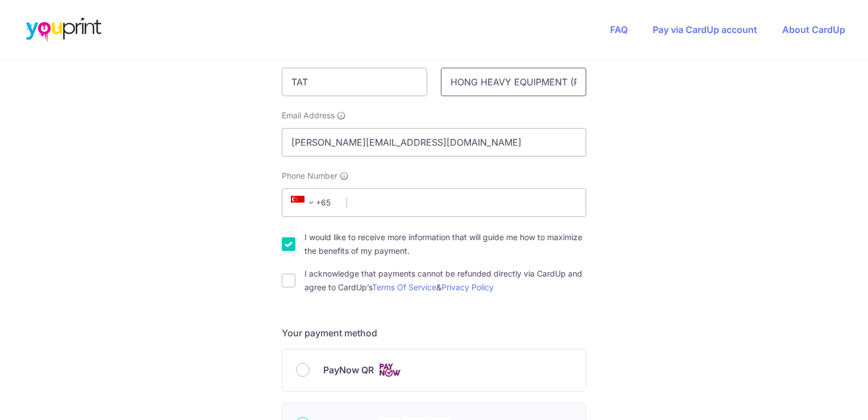 The image size is (868, 420). What do you see at coordinates (445, 244) in the screenshot?
I see `label: I would like to receive more information that will guide me how to maximize the benefits of my pa...` at bounding box center [445, 244].